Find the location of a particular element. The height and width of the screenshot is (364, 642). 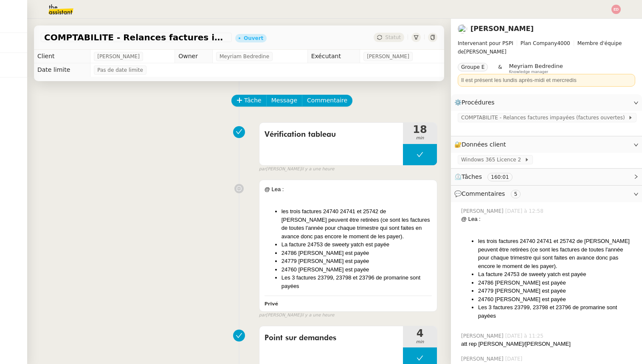

span: Procédures is located at coordinates (478, 102).